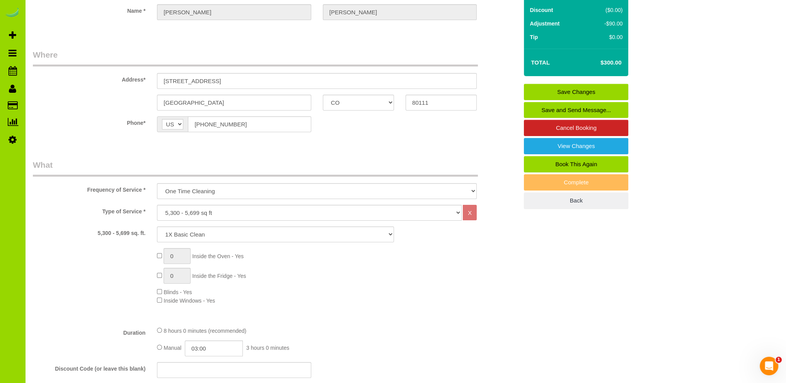 This screenshot has width=786, height=383. I want to click on span: Inside Windows - Yes, so click(189, 301).